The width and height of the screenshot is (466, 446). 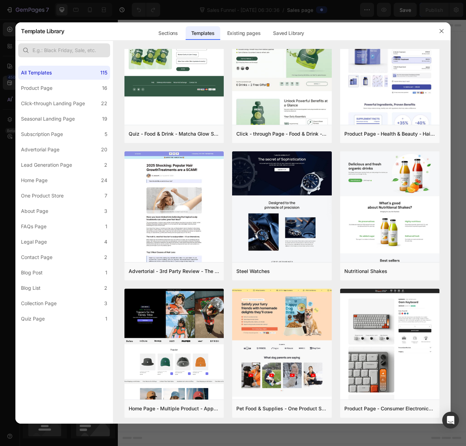 What do you see at coordinates (390, 409) in the screenshot?
I see `div: Product Page - Consumer Electronics - Keyboard` at bounding box center [390, 409].